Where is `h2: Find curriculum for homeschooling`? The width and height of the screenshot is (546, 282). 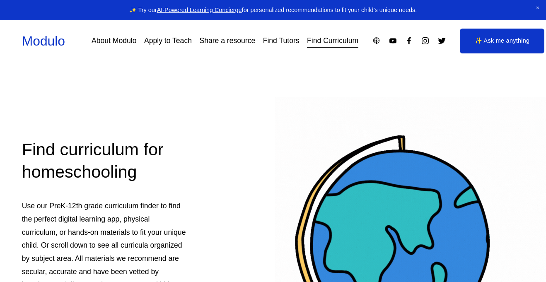 h2: Find curriculum for homeschooling is located at coordinates (104, 161).